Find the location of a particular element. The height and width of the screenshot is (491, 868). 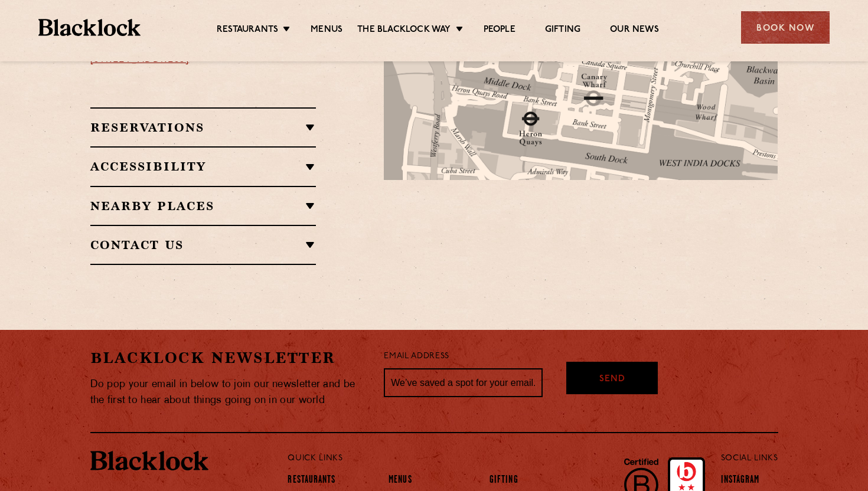

p: Quick Links is located at coordinates (484, 459).